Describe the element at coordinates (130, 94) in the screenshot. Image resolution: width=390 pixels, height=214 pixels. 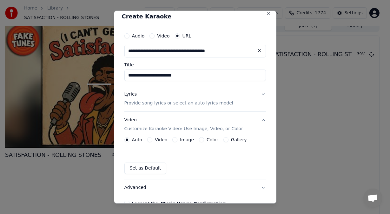
I see `div: Lyrics` at that location.